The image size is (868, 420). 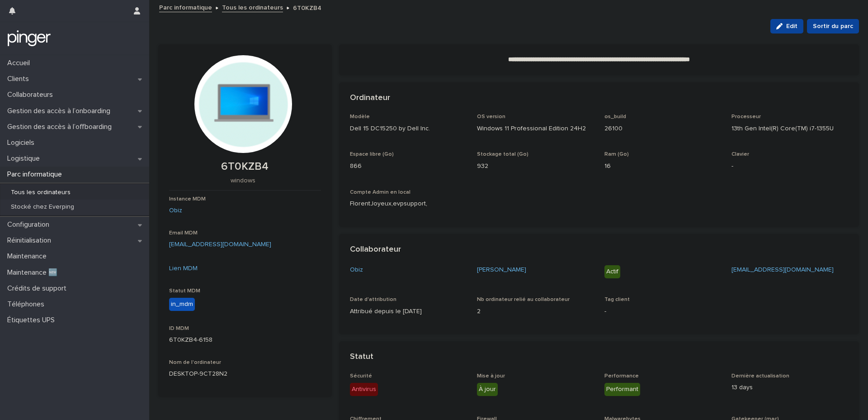 What do you see at coordinates (61, 127) in the screenshot?
I see `p: Gestion des accès à l’offboarding` at bounding box center [61, 127].